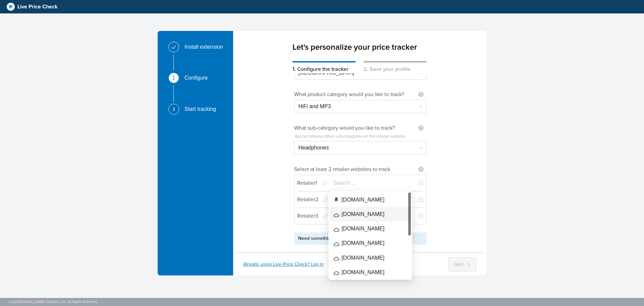 The height and width of the screenshot is (306, 644). Describe the element at coordinates (348, 128) in the screenshot. I see `div: What sub-category would you like to track?` at that location.